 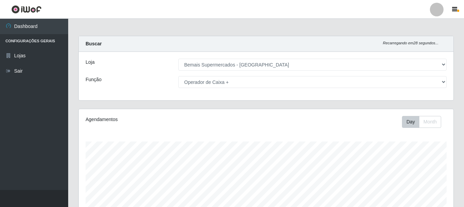 I want to click on strong: Buscar, so click(x=93, y=44).